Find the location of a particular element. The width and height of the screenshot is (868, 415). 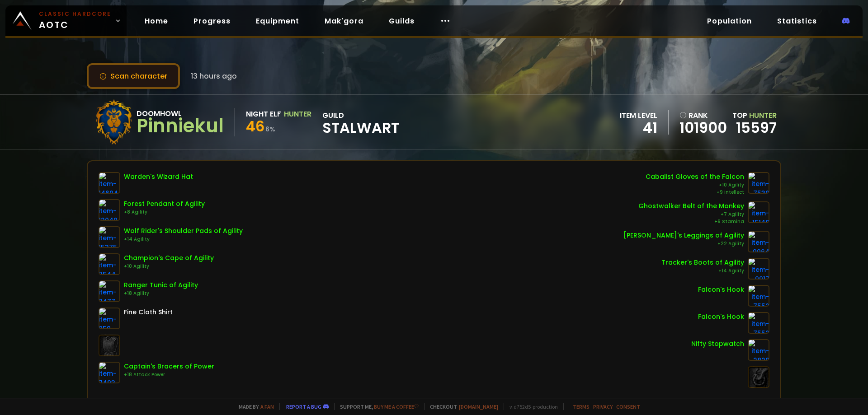

a: Home is located at coordinates (156, 21).